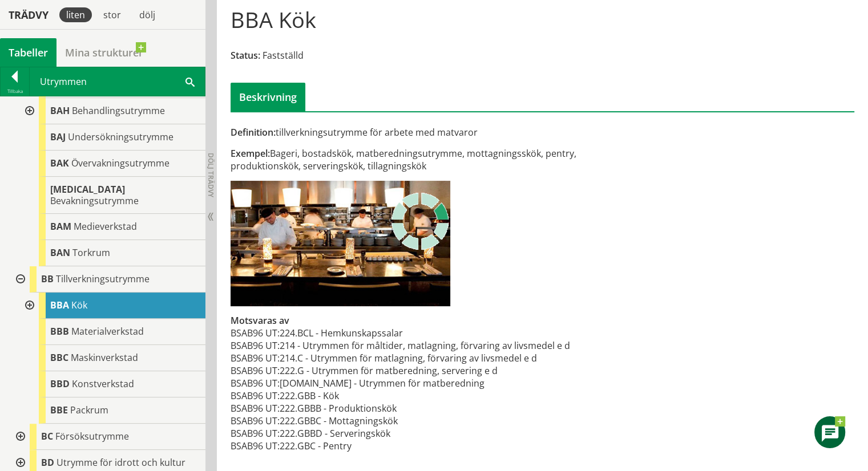 The width and height of the screenshot is (868, 471). Describe the element at coordinates (103, 279) in the screenshot. I see `span: Tillverkningsutrymme` at that location.